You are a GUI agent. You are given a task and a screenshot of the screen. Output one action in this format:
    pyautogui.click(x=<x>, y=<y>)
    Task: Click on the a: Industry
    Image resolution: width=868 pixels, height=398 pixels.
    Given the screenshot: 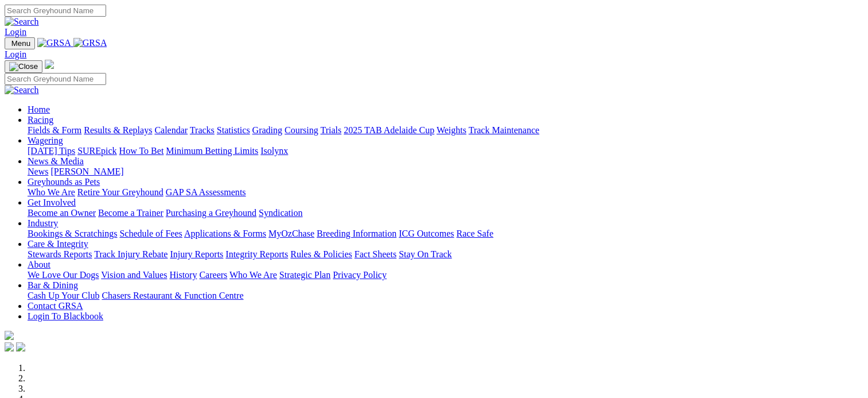 What is the action you would take?
    pyautogui.click(x=42, y=222)
    